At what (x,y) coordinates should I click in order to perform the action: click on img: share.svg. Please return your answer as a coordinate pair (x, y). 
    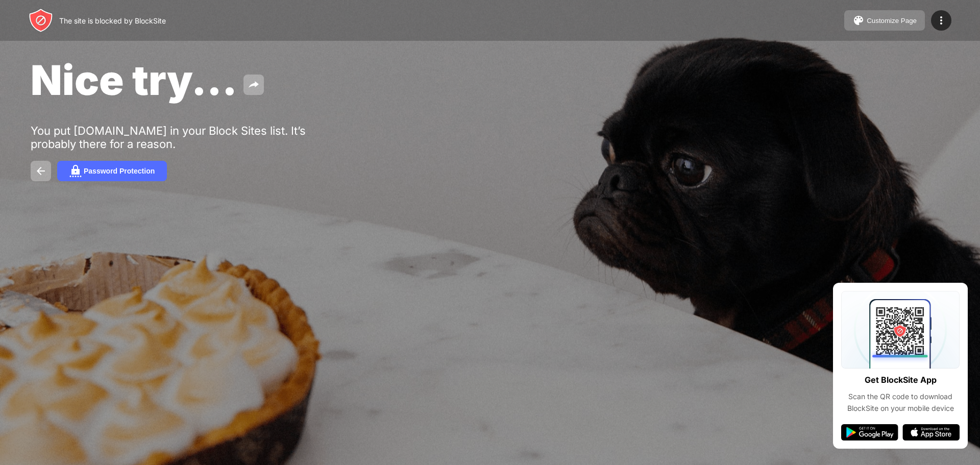
    Looking at the image, I should click on (254, 84).